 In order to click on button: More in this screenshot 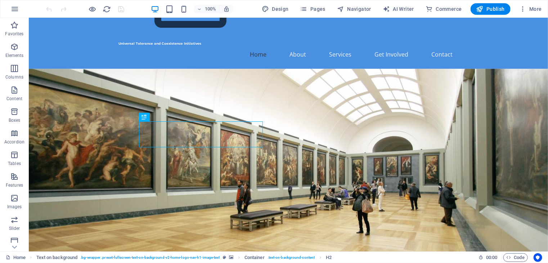, I will do `click(531, 9)`.